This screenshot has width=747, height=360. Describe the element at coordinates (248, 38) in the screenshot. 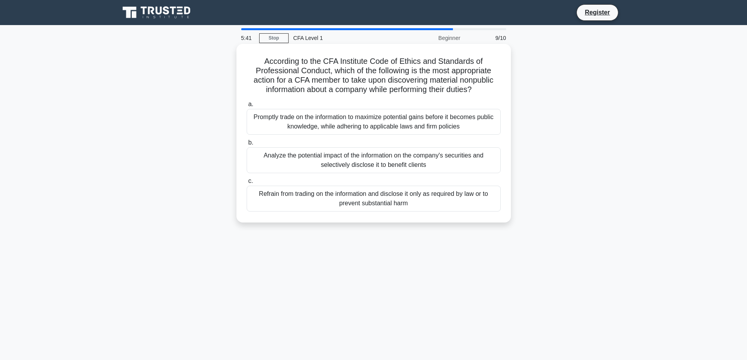

I see `div: 5:41` at that location.